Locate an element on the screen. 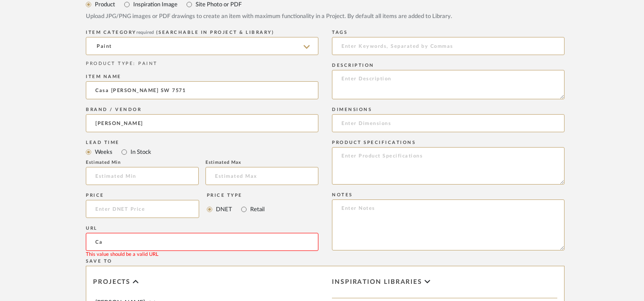 The image size is (644, 301). mat-radio-group: Select price type is located at coordinates (236, 209).